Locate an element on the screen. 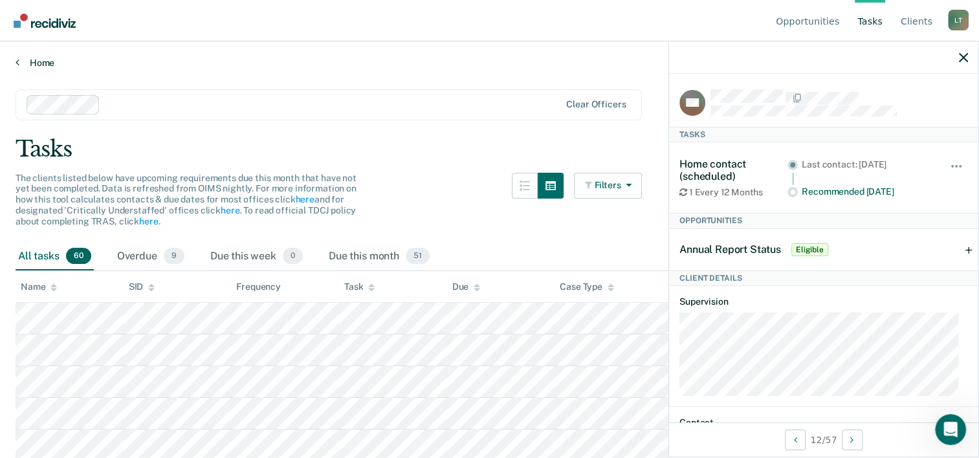 The image size is (979, 458). span: 9 is located at coordinates (174, 256).